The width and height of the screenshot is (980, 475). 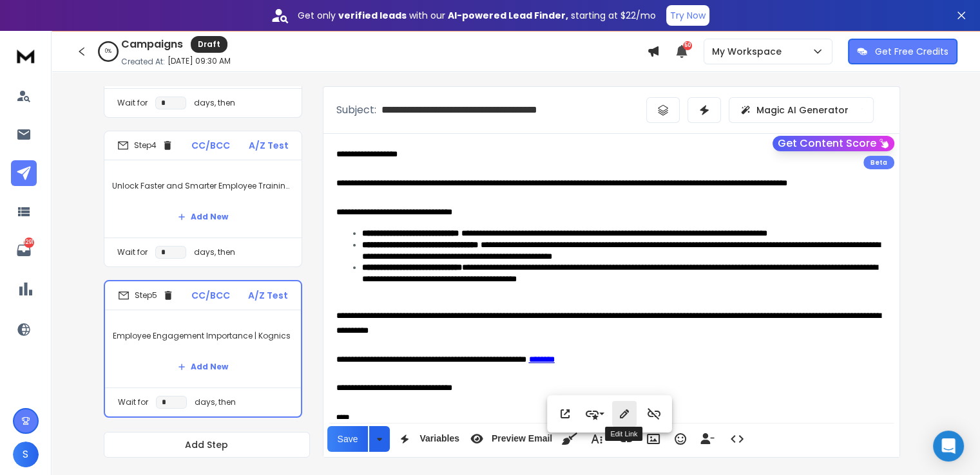 What do you see at coordinates (680, 439) in the screenshot?
I see `button: Emoticons` at bounding box center [680, 439].